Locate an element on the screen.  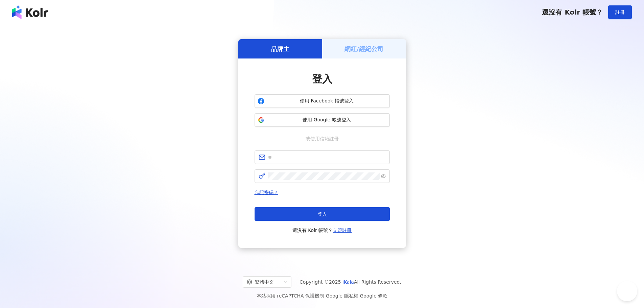
h5: 品牌主 is located at coordinates (280, 49).